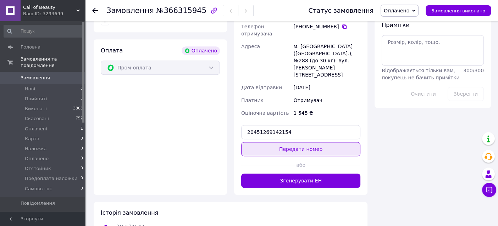 This screenshot has width=498, height=226. What do you see at coordinates (261, 88) in the screenshot?
I see `span: Дата відправки` at bounding box center [261, 88].